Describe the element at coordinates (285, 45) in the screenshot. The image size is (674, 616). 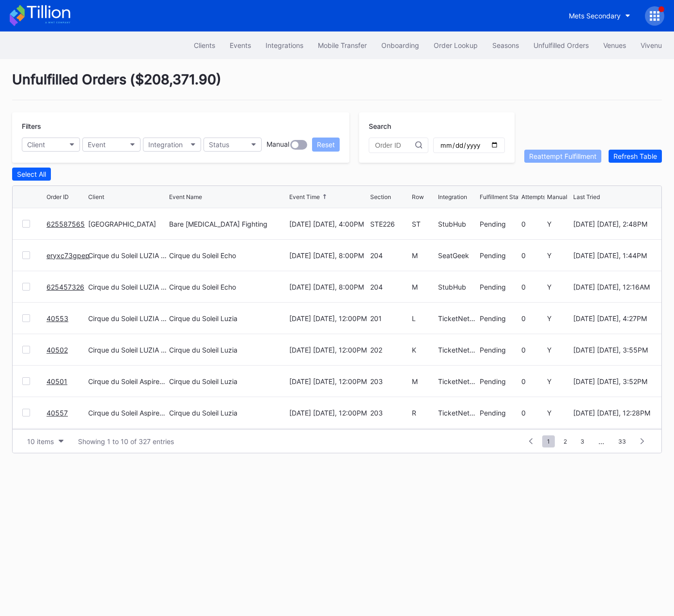
I see `div: Integrations` at that location.